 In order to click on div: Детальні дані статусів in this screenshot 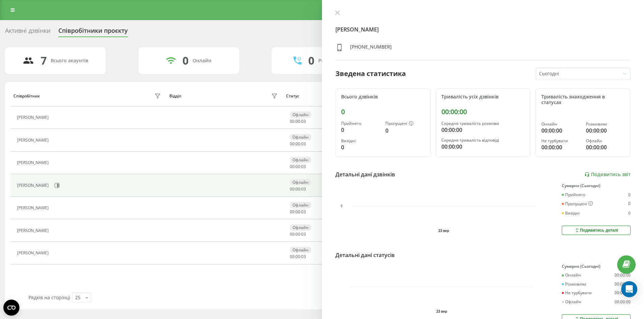, I will do `click(365, 255)`.